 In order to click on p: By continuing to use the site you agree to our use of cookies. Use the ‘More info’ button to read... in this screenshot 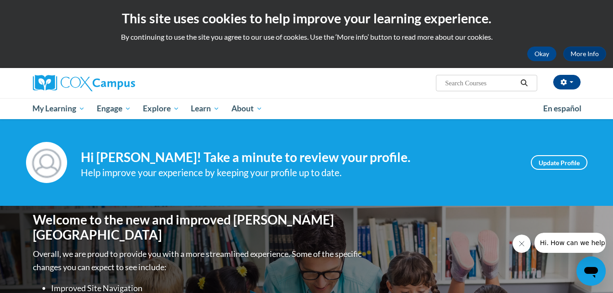, I will do `click(306, 37)`.